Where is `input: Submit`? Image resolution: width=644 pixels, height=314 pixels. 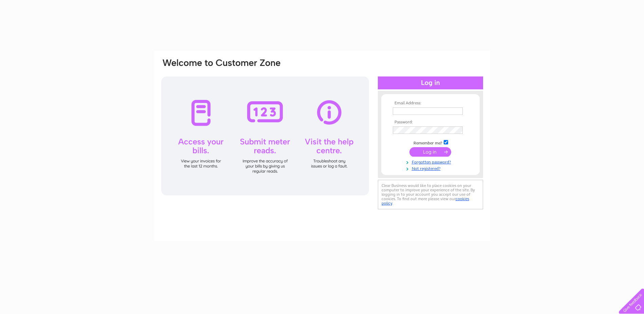
input: Submit is located at coordinates (430, 152).